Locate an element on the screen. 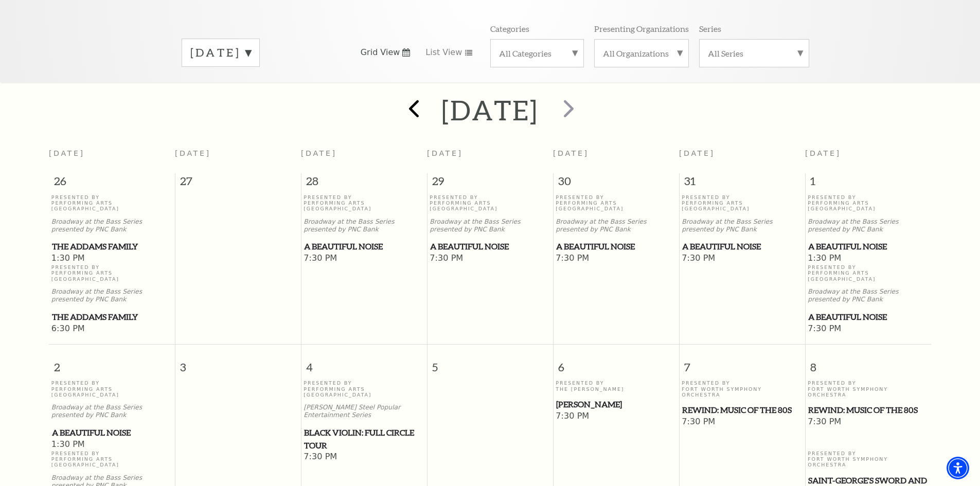 The height and width of the screenshot is (486, 980). span: 6:30 PM is located at coordinates (111, 329).